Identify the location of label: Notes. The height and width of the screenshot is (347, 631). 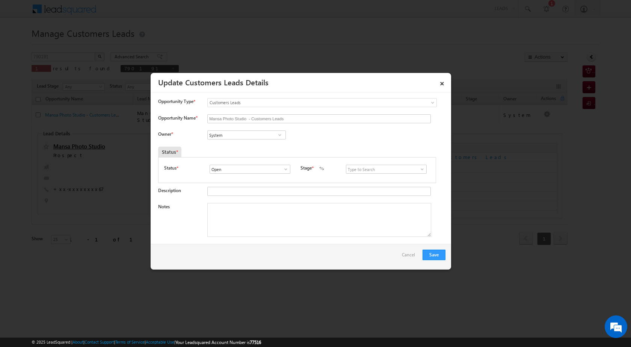
(164, 206).